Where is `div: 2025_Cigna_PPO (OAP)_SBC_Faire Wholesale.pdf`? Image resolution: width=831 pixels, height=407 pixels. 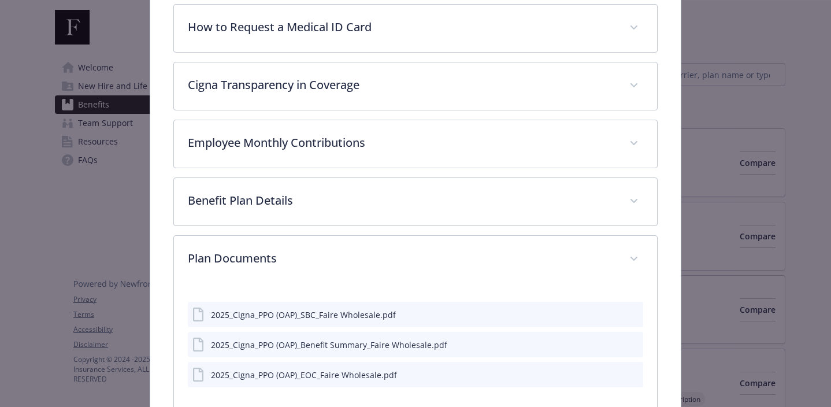 div: 2025_Cigna_PPO (OAP)_SBC_Faire Wholesale.pdf is located at coordinates (303, 314).